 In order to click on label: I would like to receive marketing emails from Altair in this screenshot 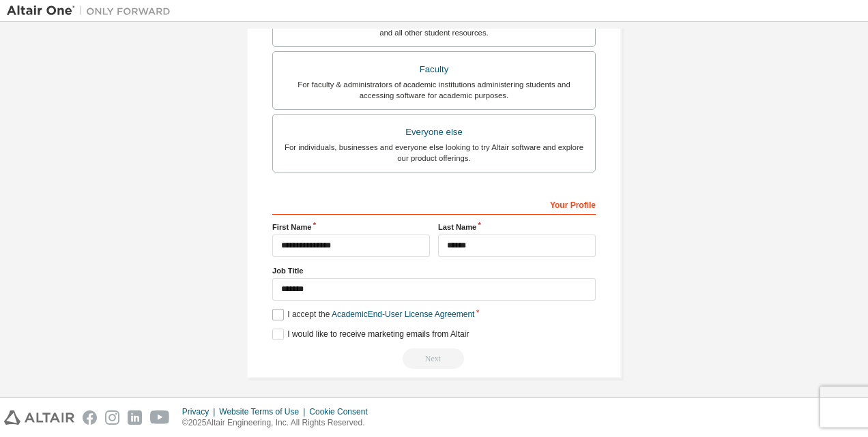, I will do `click(371, 334)`.